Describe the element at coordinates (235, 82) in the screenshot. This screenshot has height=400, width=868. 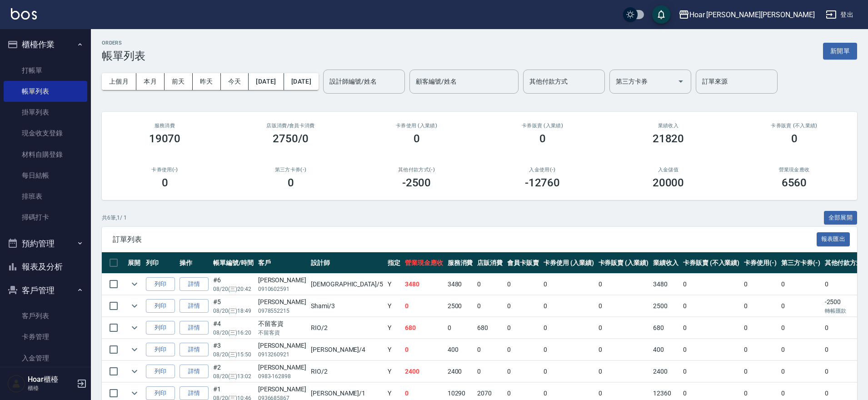
I see `button: 今天` at that location.